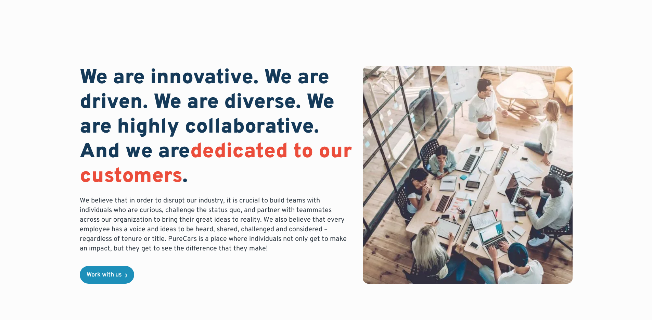 The width and height of the screenshot is (652, 320). Describe the element at coordinates (468, 175) in the screenshot. I see `img: bird eye view of a team working together` at that location.